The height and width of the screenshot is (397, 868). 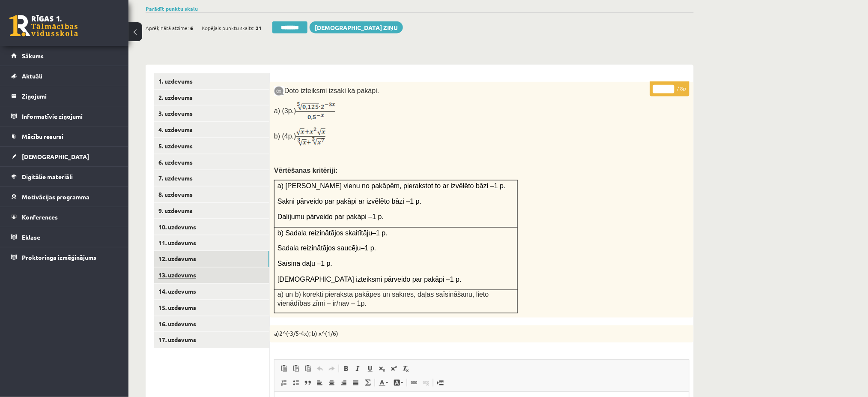 What do you see at coordinates (64, 56) in the screenshot?
I see `a: Sākums` at bounding box center [64, 56].